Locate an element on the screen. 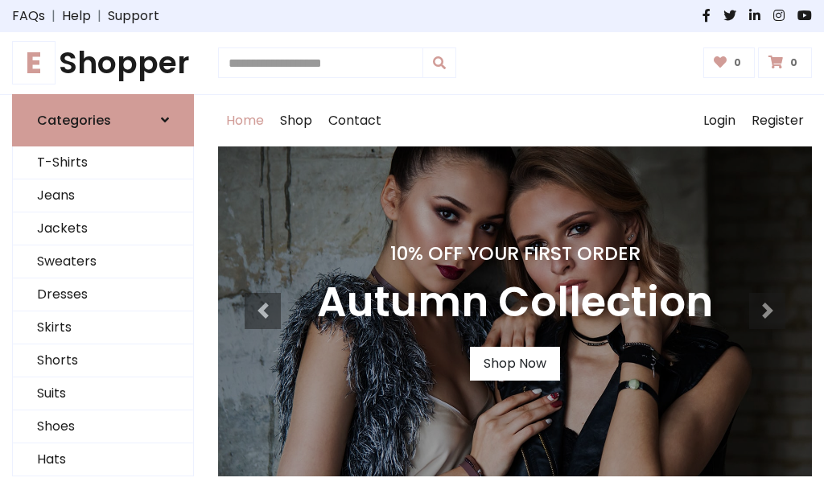  a: Home is located at coordinates (245, 121).